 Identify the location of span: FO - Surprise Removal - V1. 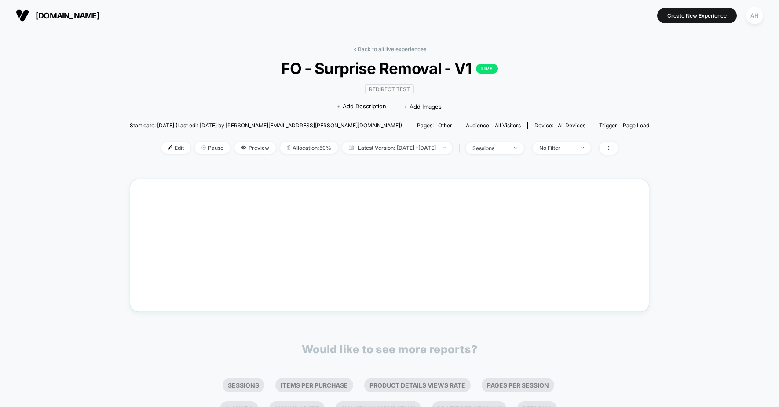
(389, 68).